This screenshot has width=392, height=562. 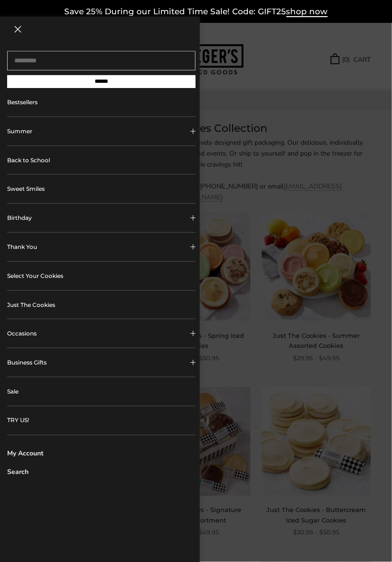 What do you see at coordinates (101, 305) in the screenshot?
I see `a: Just The Cookies` at bounding box center [101, 305].